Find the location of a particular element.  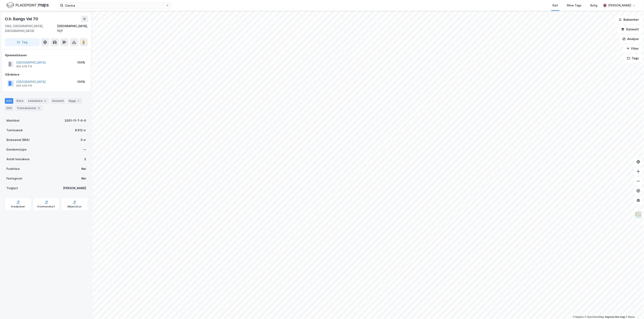

div: O.h. Bangs Vei 70 is located at coordinates (22, 19).